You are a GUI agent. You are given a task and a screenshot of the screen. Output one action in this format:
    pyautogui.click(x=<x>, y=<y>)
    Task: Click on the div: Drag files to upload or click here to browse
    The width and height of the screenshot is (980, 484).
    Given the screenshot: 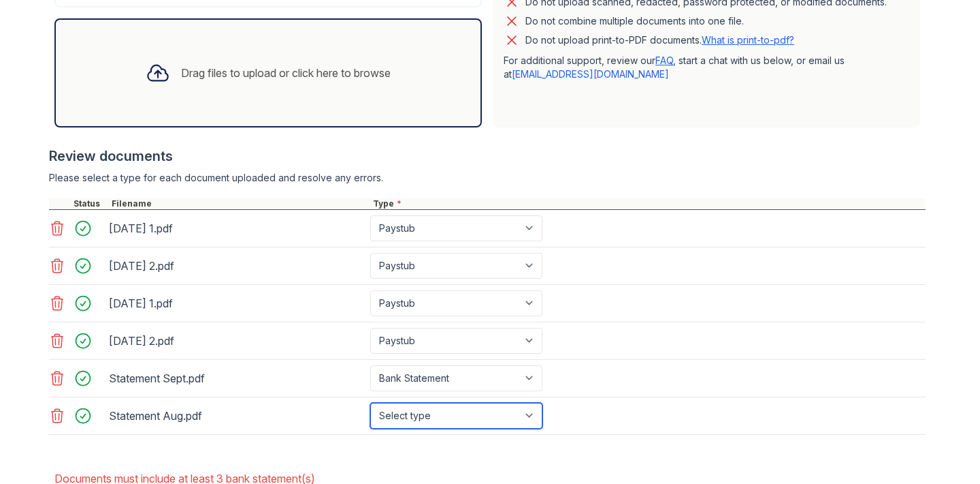 What is the action you would take?
    pyautogui.click(x=286, y=73)
    